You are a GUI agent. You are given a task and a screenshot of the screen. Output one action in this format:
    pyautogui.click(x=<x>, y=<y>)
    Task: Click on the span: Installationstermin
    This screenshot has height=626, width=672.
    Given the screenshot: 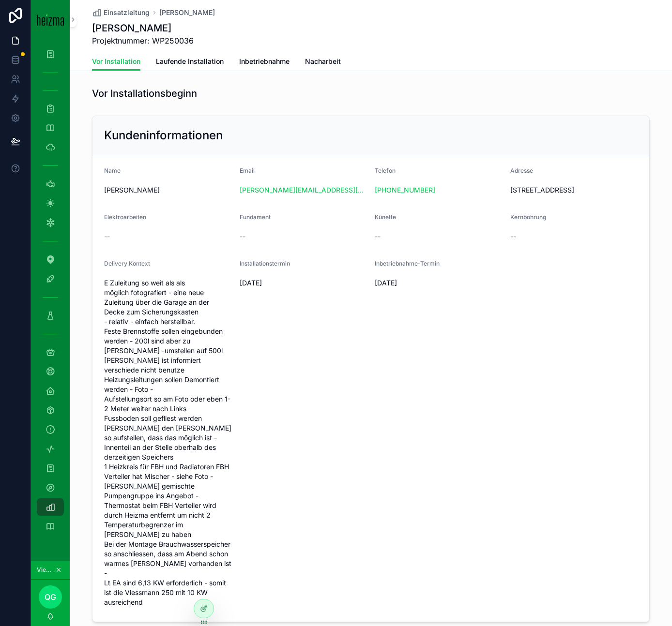 What is the action you would take?
    pyautogui.click(x=265, y=263)
    